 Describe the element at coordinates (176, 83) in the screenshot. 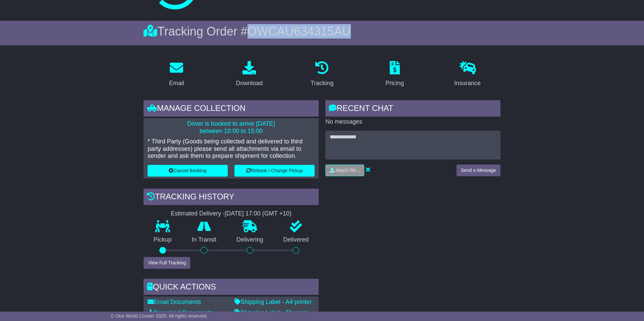

I see `div: Email` at that location.